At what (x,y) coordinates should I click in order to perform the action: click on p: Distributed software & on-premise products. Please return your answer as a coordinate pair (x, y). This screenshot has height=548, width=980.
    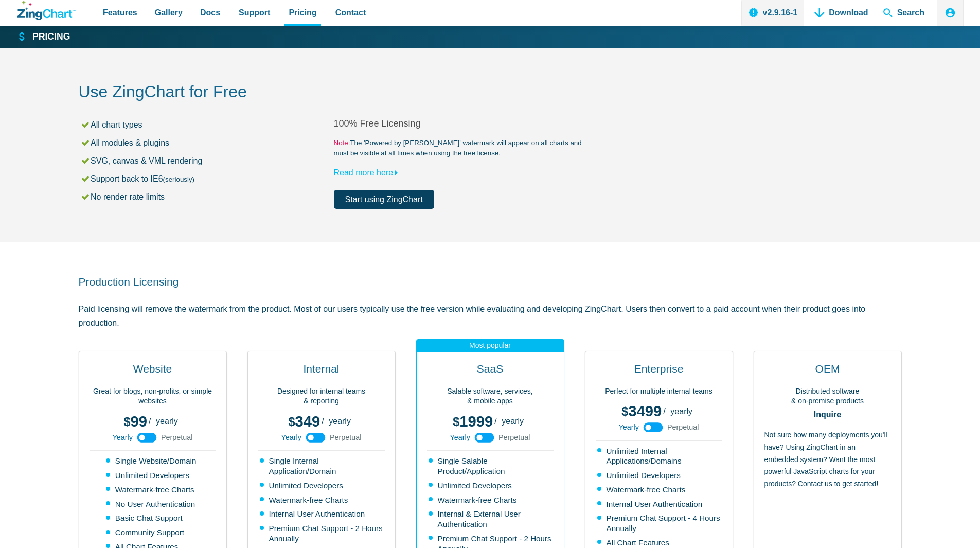
    Looking at the image, I should click on (828, 396).